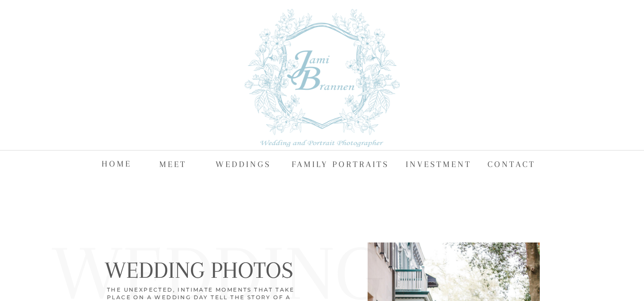 The height and width of the screenshot is (301, 644). I want to click on nav: WEDDINGS, so click(243, 164).